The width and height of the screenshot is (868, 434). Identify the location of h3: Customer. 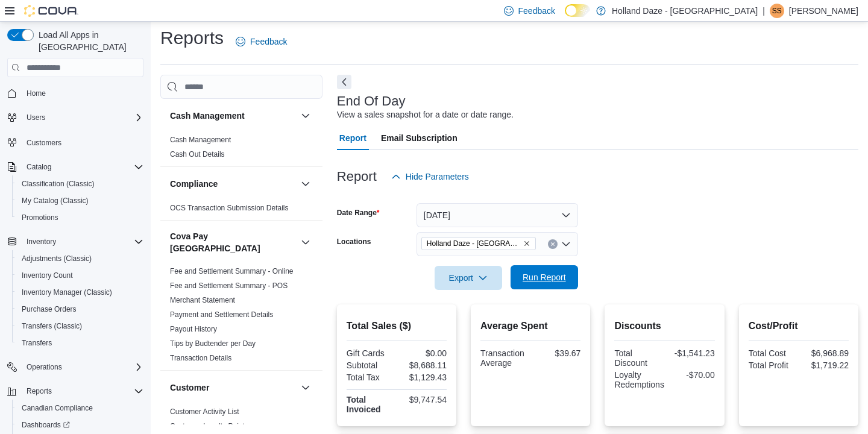
(189, 388).